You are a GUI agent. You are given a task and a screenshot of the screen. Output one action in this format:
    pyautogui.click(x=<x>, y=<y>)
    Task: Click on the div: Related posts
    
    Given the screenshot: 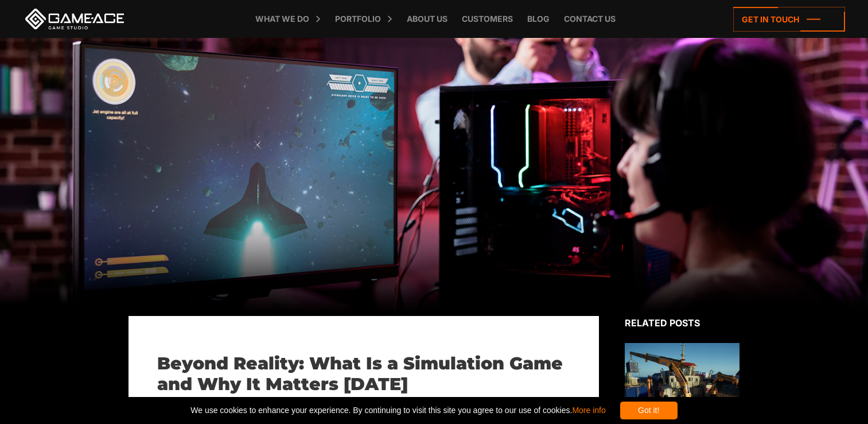 What is the action you would take?
    pyautogui.click(x=682, y=322)
    